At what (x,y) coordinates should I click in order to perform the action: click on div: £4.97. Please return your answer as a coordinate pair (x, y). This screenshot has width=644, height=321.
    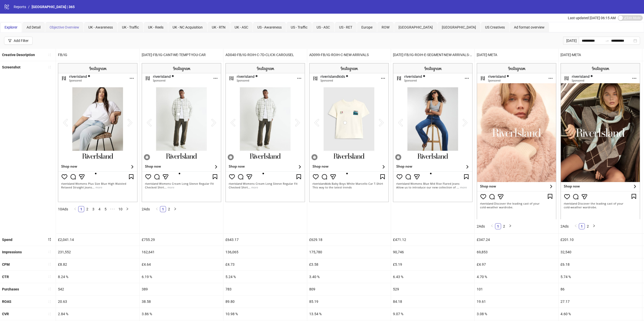
    Looking at the image, I should click on (517, 265).